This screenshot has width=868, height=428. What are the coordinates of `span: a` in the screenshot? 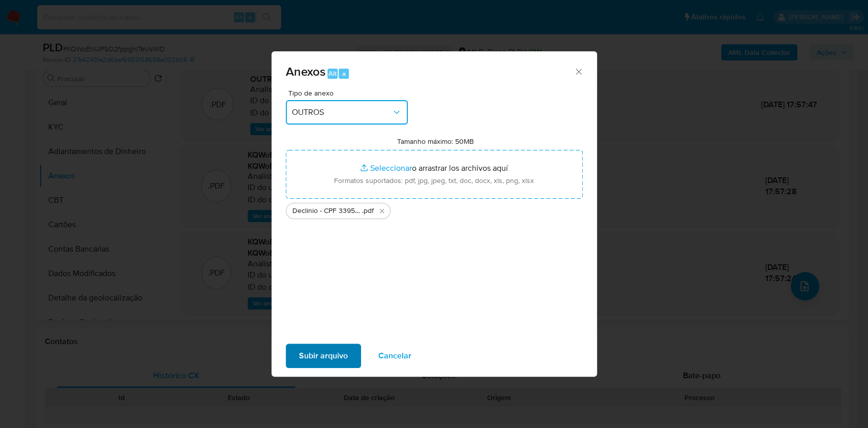 It's located at (343, 73).